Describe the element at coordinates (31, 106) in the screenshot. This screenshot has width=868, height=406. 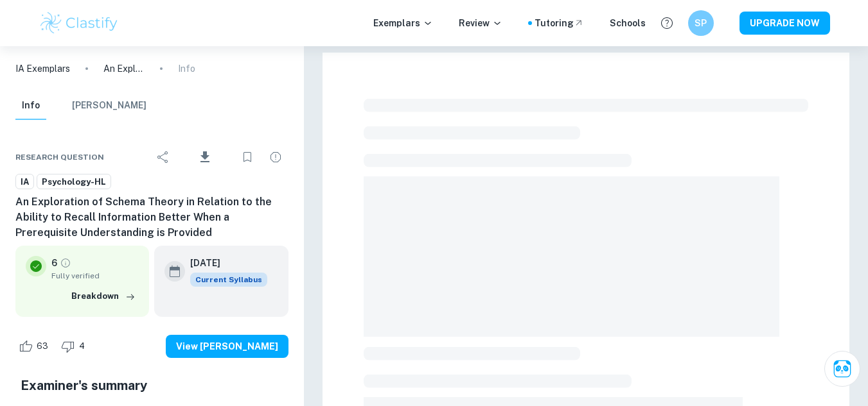
I see `button: Info` at that location.